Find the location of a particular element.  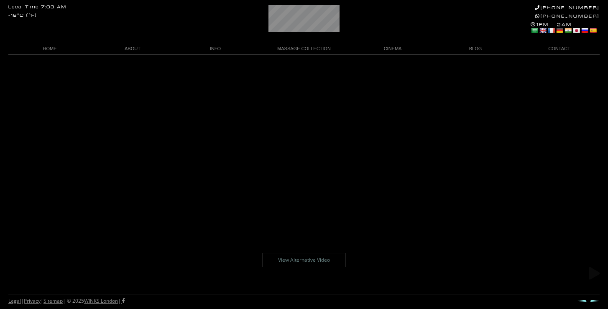

a: MASSAGE COLLECTION is located at coordinates (304, 49).